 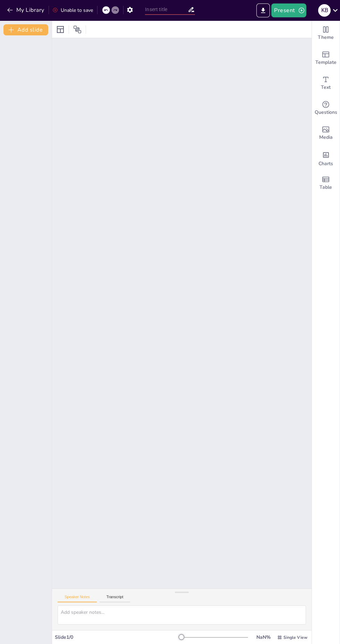 What do you see at coordinates (326, 87) in the screenshot?
I see `span: Text` at bounding box center [326, 87].